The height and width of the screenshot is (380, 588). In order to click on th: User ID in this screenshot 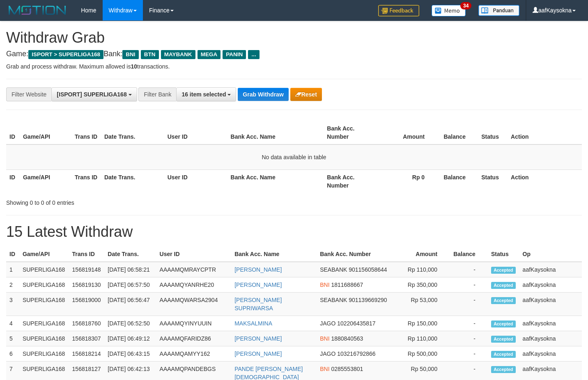, I will do `click(194, 254)`.